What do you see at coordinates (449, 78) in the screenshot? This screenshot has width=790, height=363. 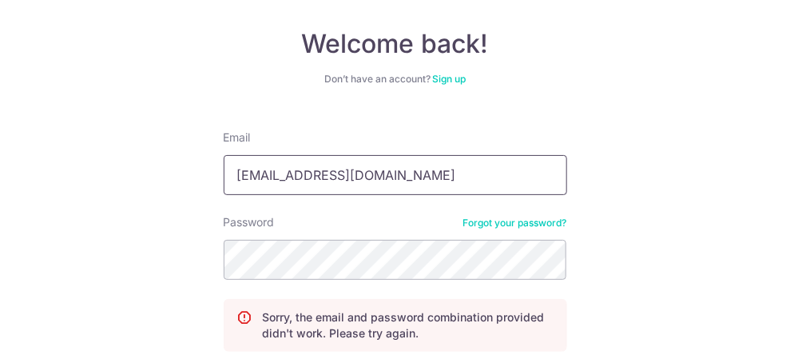 I see `a: Sign up` at bounding box center [449, 78].